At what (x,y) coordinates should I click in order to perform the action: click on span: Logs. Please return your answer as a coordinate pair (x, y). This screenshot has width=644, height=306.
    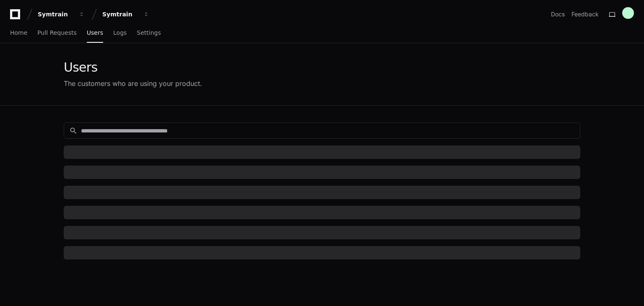
    Looking at the image, I should click on (120, 32).